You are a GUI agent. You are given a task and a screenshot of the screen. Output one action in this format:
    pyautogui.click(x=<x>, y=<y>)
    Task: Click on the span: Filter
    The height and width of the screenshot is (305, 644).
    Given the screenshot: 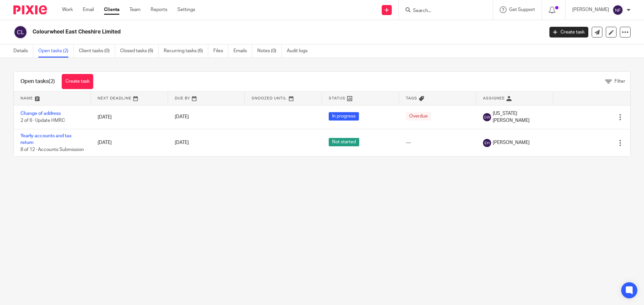 What is the action you would take?
    pyautogui.click(x=620, y=81)
    